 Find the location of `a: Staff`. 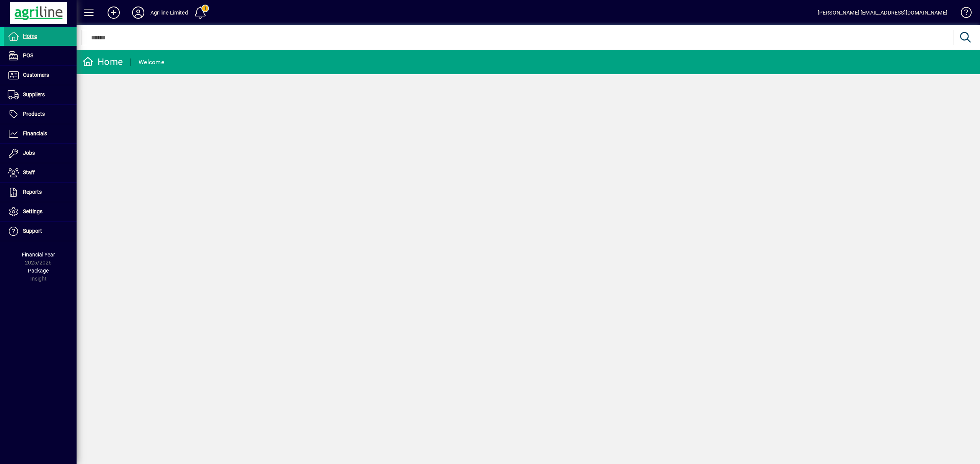

a: Staff is located at coordinates (40, 173).